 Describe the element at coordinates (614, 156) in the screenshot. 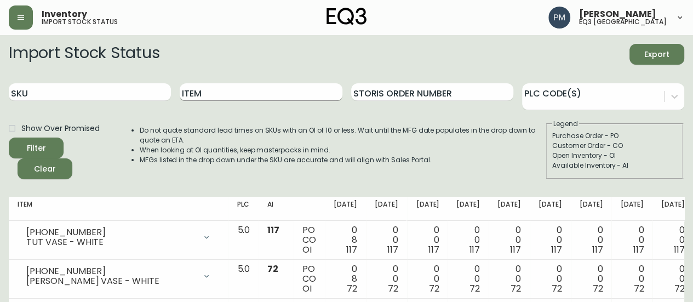

I see `div: Open Inventory - OI` at that location.